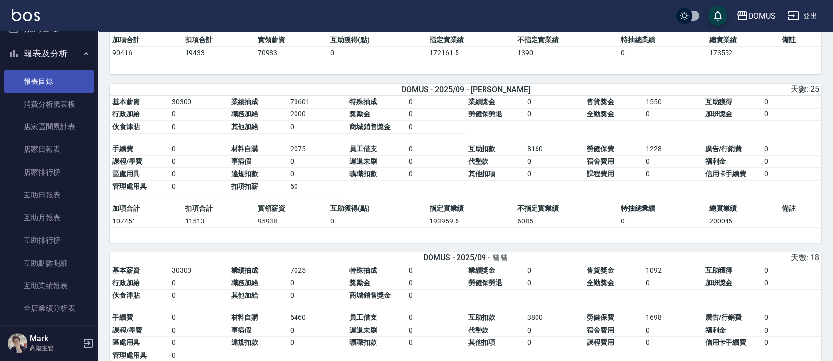  I want to click on span: 互助獲得, so click(719, 102).